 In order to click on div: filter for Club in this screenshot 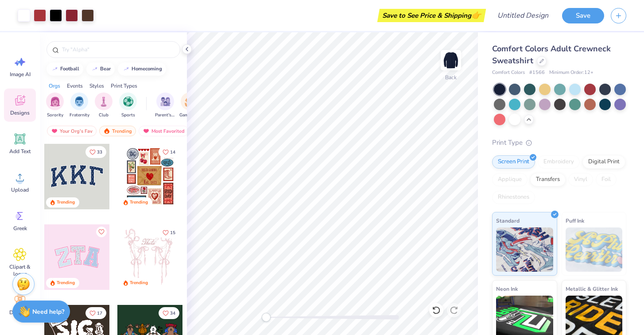, I will do `click(104, 105)`.